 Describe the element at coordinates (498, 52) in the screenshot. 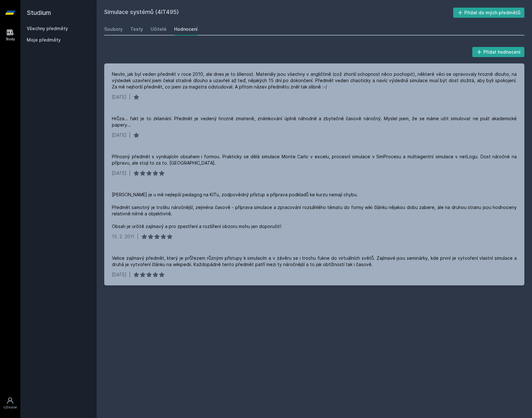

I see `button: Přidat hodnocení` at that location.